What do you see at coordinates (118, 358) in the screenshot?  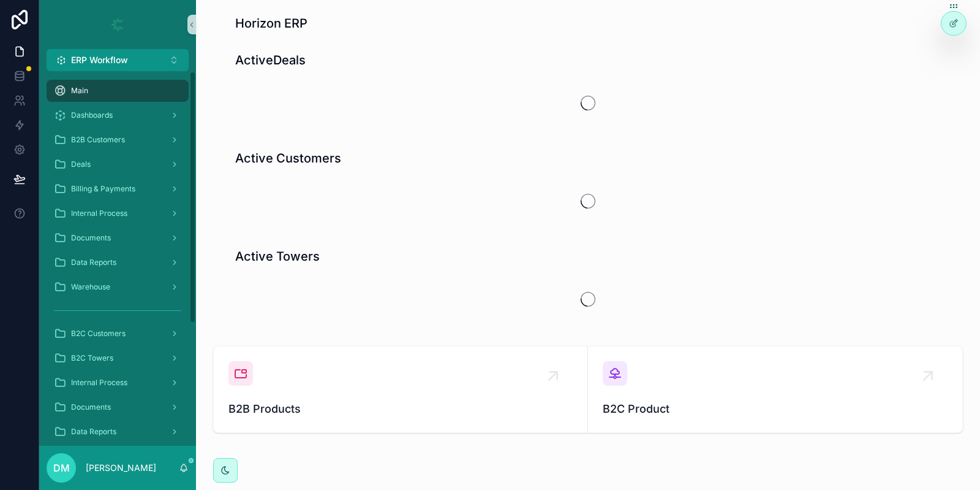 I see `a: B2C Towers` at bounding box center [118, 358].